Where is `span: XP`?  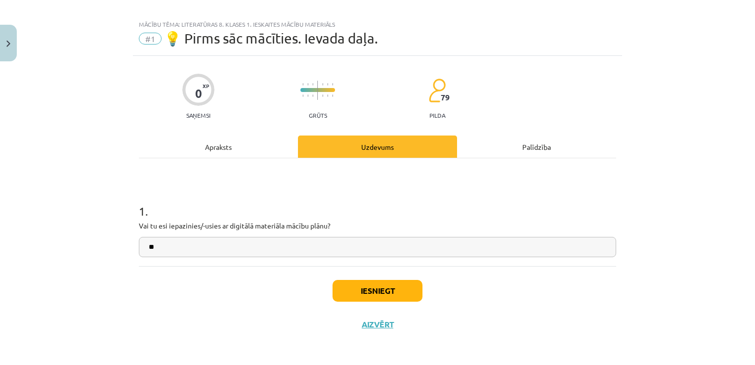 span: XP is located at coordinates (206, 85).